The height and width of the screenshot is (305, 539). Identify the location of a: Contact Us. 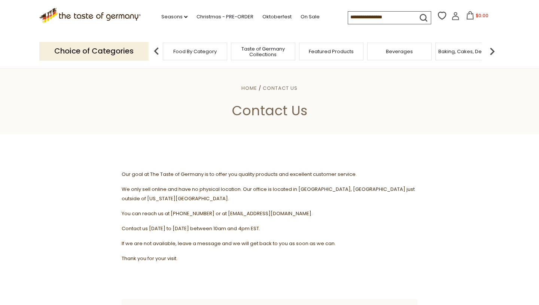
(280, 88).